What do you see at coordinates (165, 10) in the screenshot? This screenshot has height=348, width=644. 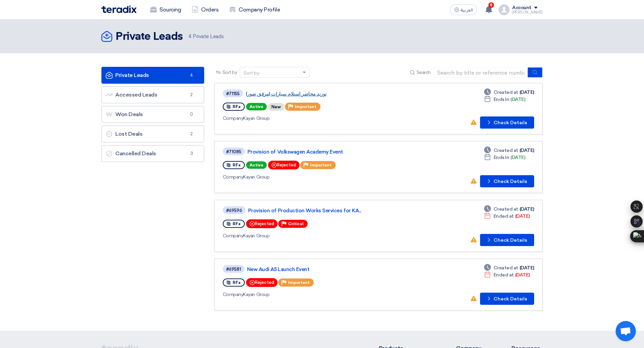 I see `a: Sourcing` at bounding box center [165, 10].